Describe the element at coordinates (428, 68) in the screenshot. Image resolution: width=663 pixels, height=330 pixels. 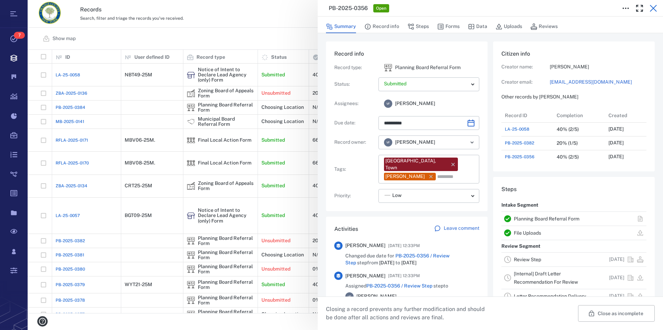
I see `p: Planning Board Referral Form` at that location.